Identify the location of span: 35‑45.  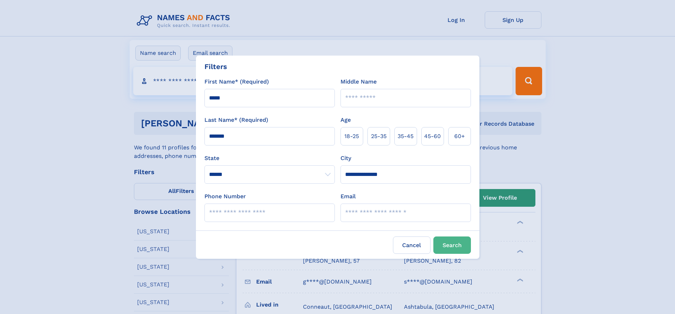
(405, 136).